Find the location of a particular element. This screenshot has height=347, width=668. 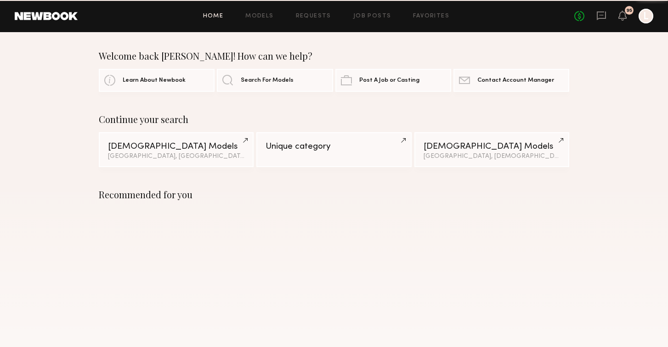

div: Recommended for you is located at coordinates (334, 195).